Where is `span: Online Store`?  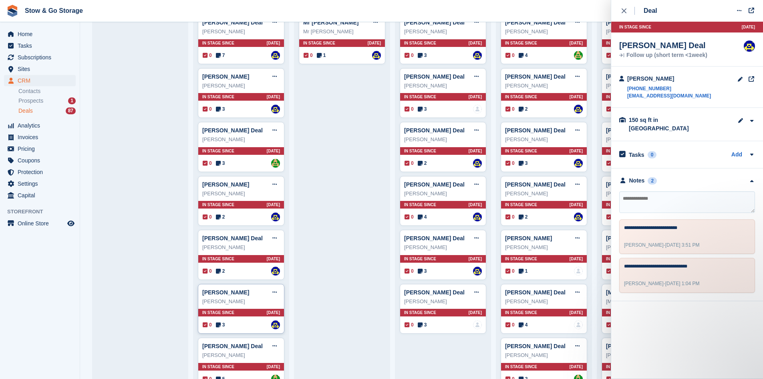
span: Online Store is located at coordinates (42, 223).